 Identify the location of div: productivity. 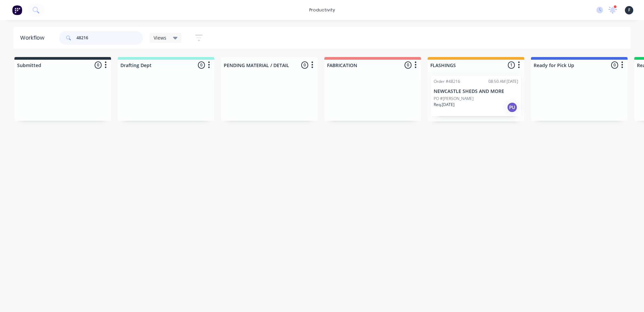
(322, 10).